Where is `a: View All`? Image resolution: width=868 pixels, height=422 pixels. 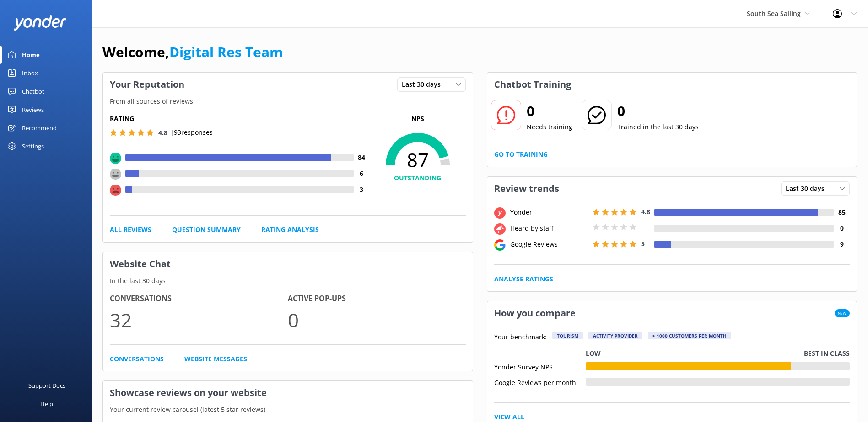
a: View All is located at coordinates (509, 417).